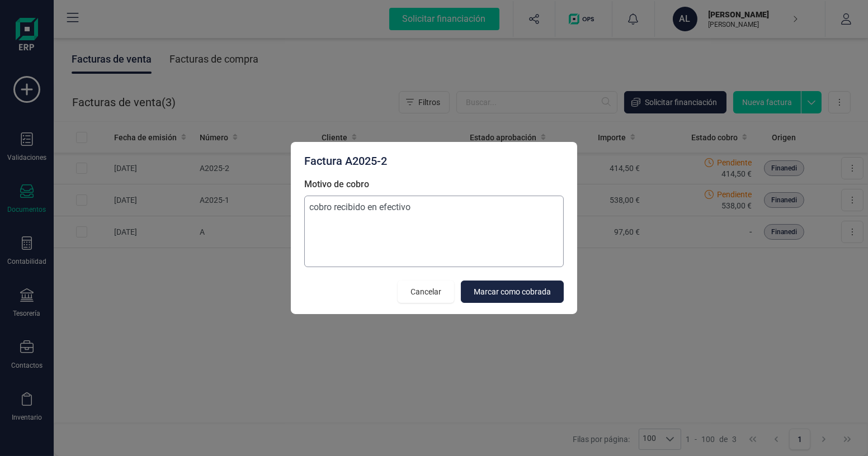 The image size is (868, 456). What do you see at coordinates (434, 185) in the screenshot?
I see `label: Motivo de cobro` at bounding box center [434, 185].